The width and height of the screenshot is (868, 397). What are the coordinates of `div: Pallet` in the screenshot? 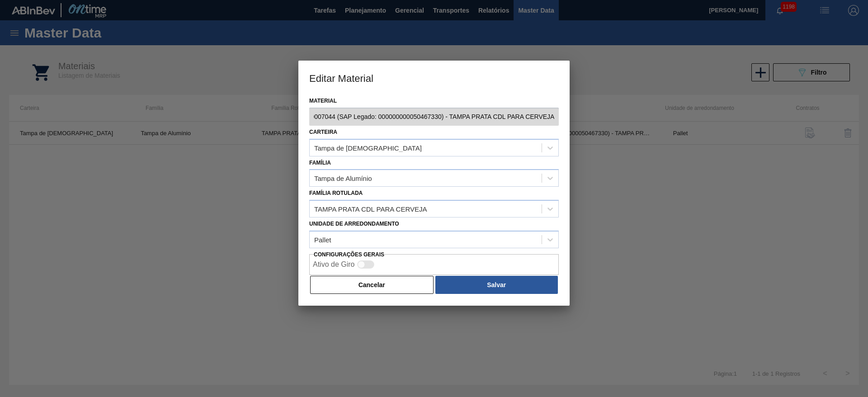 It's located at (323, 239).